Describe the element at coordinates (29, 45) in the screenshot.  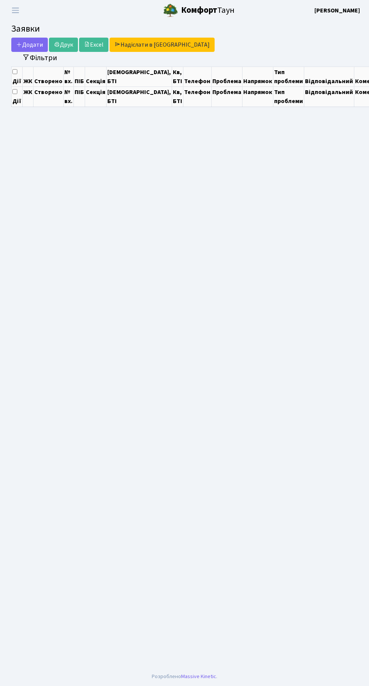
I see `span: Додати` at that location.